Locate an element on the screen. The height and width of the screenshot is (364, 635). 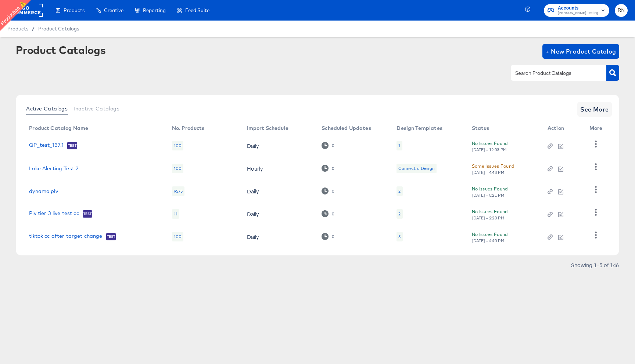
span: Active Catalogs is located at coordinates (47, 108).